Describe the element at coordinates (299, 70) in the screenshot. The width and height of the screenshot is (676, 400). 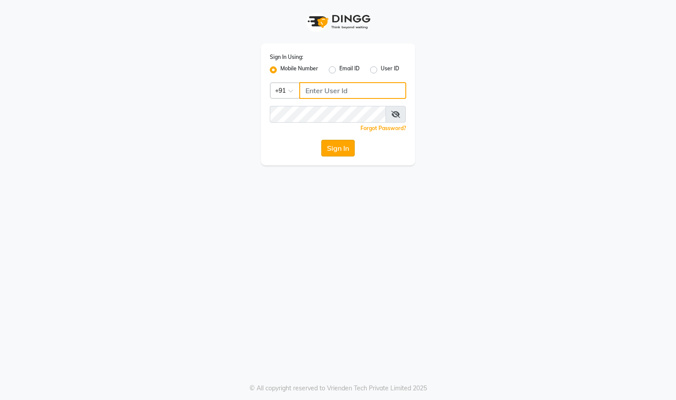
I see `label: Mobile Number` at that location.